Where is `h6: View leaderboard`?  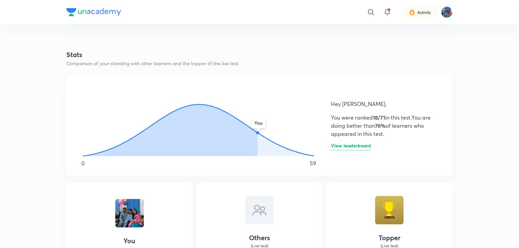 h6: View leaderboard is located at coordinates (351, 147).